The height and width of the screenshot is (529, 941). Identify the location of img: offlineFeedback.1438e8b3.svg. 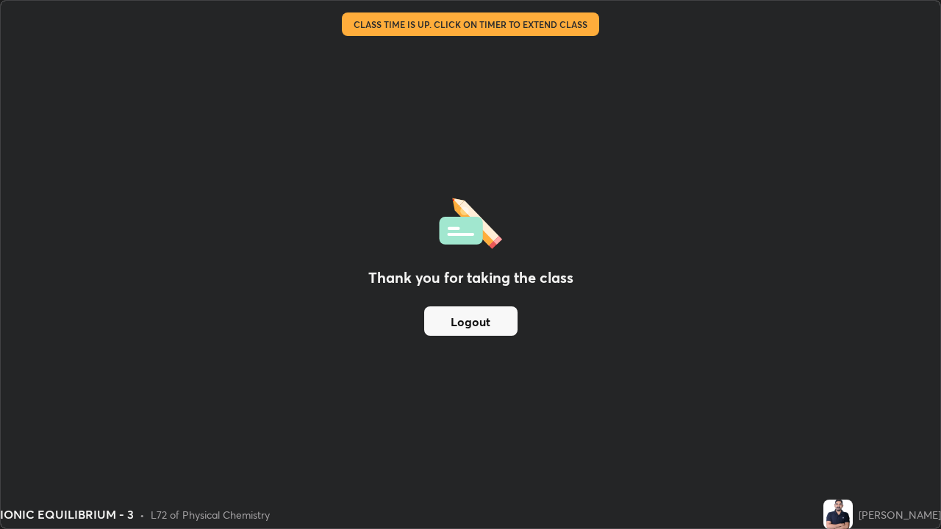
(471, 221).